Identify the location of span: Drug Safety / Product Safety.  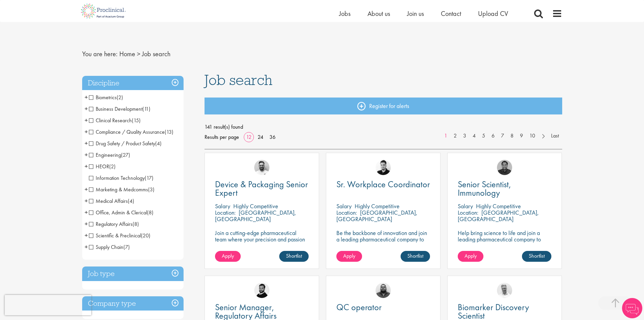
(122, 143).